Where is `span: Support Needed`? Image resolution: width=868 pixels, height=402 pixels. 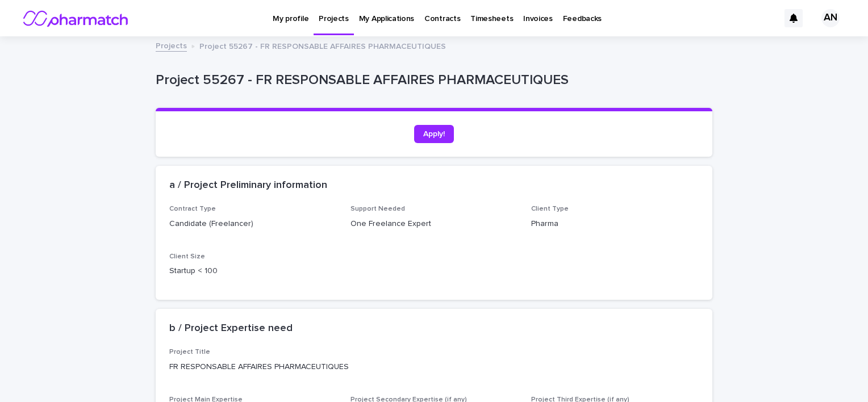
span: Support Needed is located at coordinates (378, 209).